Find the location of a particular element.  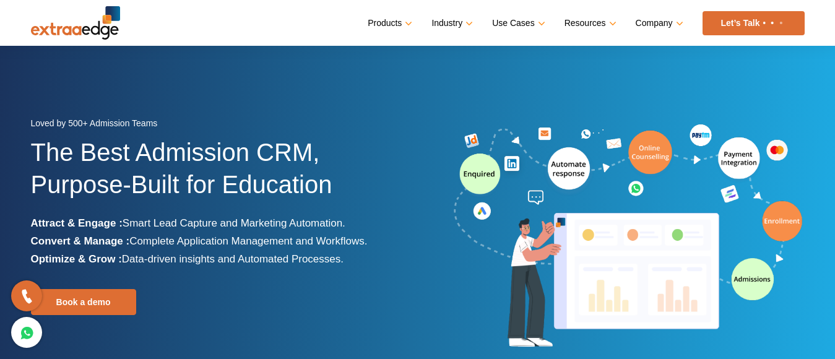

div: Loved by 500+ Admission Teams is located at coordinates (220, 125).